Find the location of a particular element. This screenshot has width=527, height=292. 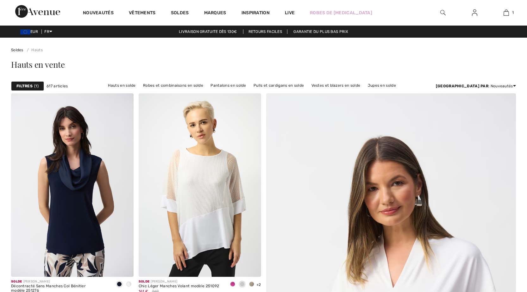

a: Jupes en solde is located at coordinates (381, 85).